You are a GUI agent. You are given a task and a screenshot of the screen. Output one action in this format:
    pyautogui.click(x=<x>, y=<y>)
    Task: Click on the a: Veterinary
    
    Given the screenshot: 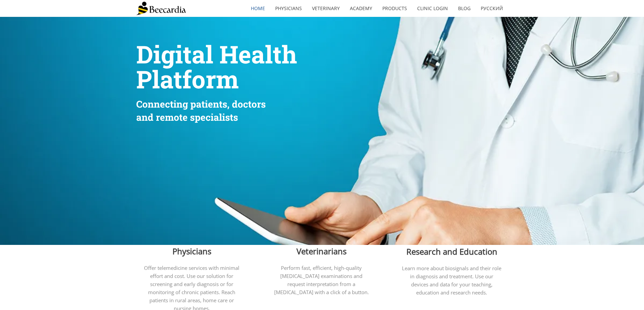 What is the action you would take?
    pyautogui.click(x=326, y=8)
    